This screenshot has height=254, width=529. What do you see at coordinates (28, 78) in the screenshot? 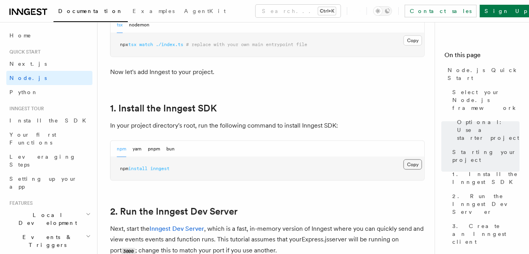
I see `span: Node.js` at bounding box center [28, 78].